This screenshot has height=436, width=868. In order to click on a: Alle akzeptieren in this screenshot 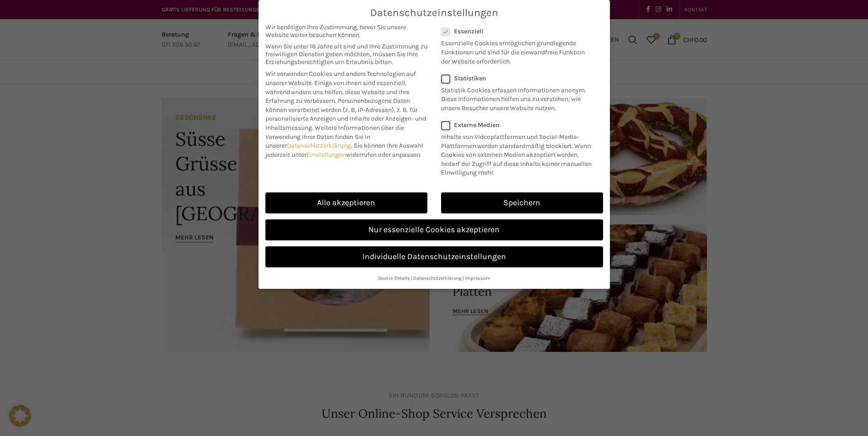, I will do `click(346, 203)`.